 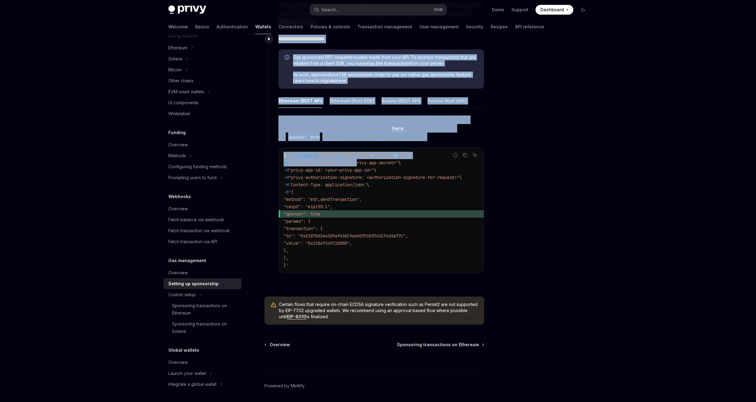 What do you see at coordinates (192, 384) in the screenshot?
I see `div: Integrate a global wallet` at bounding box center [192, 384].